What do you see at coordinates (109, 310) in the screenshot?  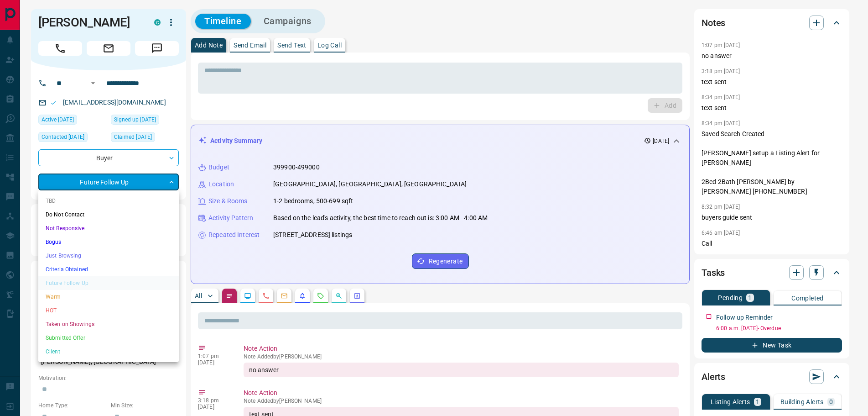 I see `li: HOT` at bounding box center [109, 310].